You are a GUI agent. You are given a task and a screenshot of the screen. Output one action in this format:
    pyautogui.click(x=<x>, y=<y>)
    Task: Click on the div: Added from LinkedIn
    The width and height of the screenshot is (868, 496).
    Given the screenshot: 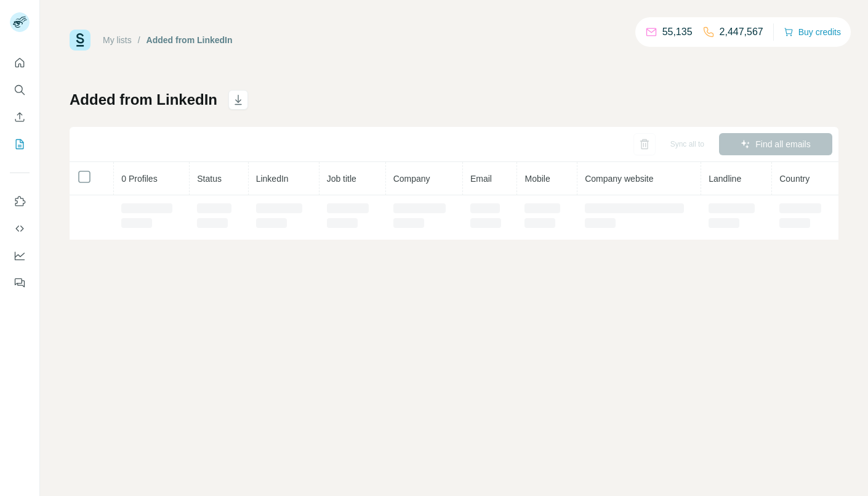 What is the action you would take?
    pyautogui.click(x=189, y=40)
    